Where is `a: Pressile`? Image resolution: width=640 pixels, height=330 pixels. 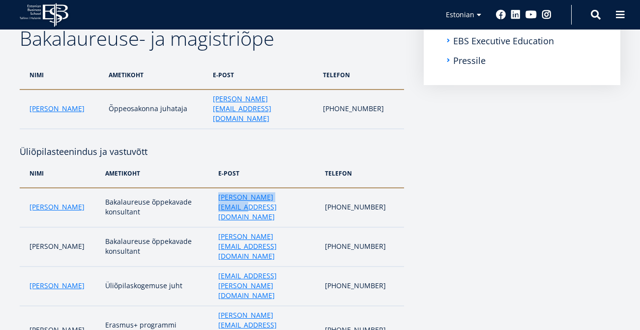 a: Pressile is located at coordinates (470, 60).